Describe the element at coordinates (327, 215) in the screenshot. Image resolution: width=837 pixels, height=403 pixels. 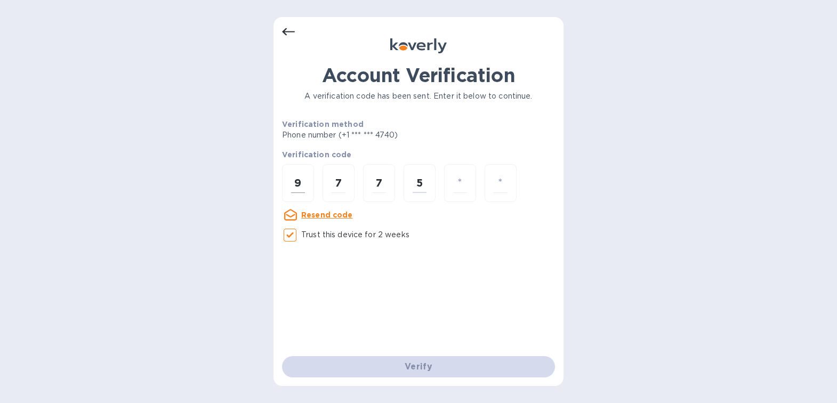
I see `u: Resend code` at that location.